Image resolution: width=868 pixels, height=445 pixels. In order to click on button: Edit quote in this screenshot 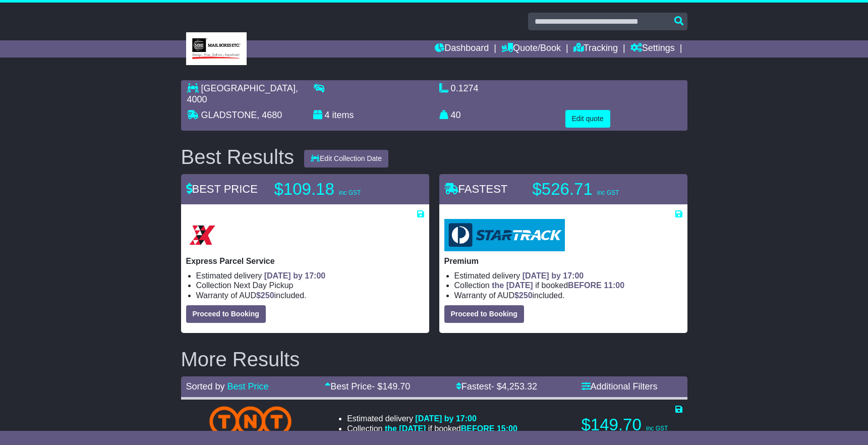, I will do `click(587, 119)`.